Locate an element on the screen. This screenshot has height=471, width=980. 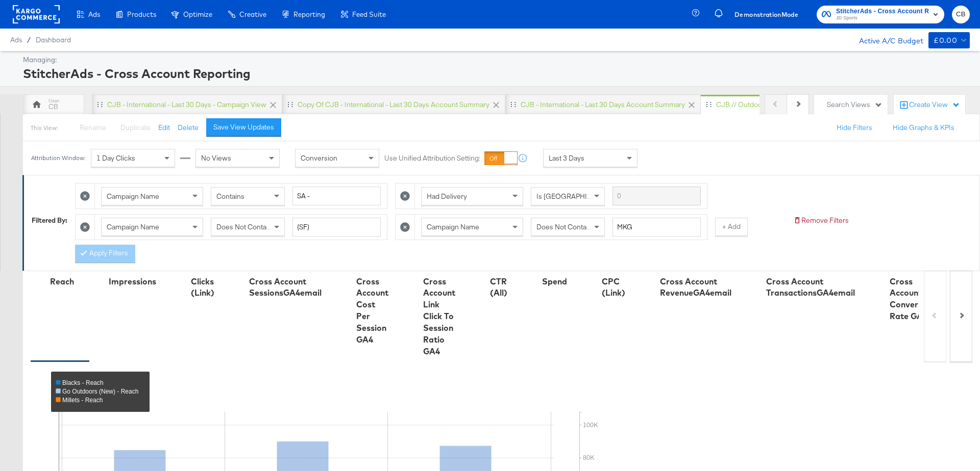
span: Optimize is located at coordinates (197, 14).